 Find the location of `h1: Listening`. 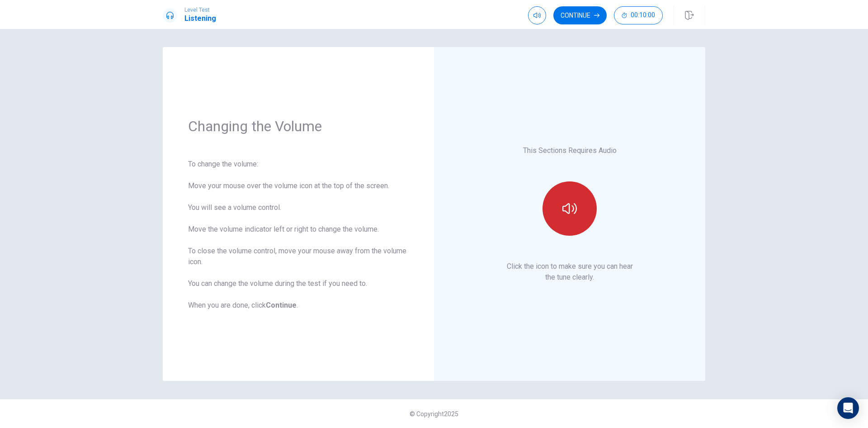

h1: Listening is located at coordinates (200, 18).